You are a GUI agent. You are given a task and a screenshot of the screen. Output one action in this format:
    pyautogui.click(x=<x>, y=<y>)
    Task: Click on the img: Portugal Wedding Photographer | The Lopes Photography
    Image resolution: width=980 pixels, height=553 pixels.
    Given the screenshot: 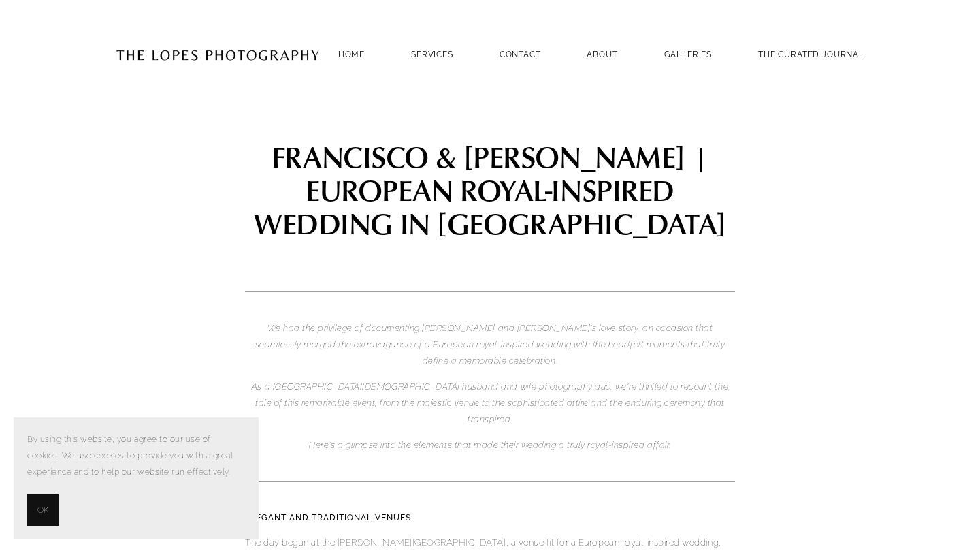 What is the action you would take?
    pyautogui.click(x=218, y=54)
    